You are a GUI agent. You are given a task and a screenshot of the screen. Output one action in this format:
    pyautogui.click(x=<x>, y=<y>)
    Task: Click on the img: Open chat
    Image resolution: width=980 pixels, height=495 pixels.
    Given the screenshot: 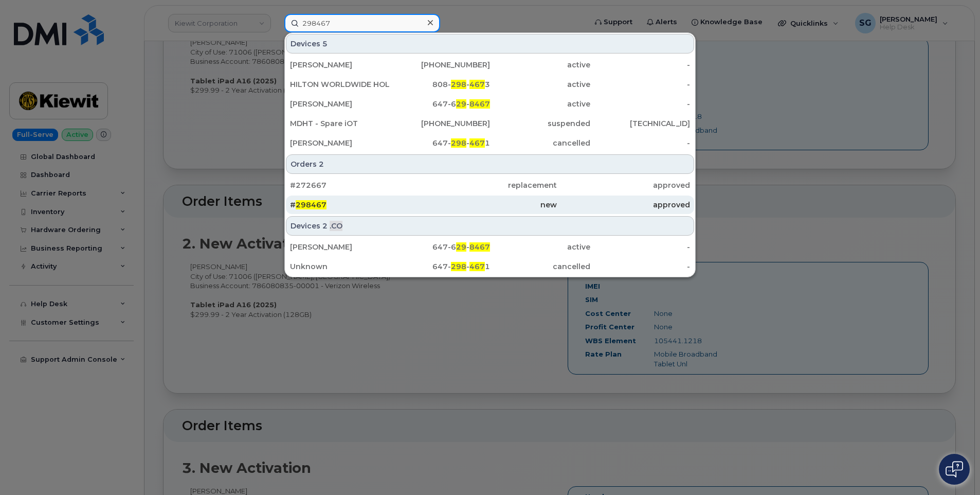 What is the action you would take?
    pyautogui.click(x=955, y=469)
    